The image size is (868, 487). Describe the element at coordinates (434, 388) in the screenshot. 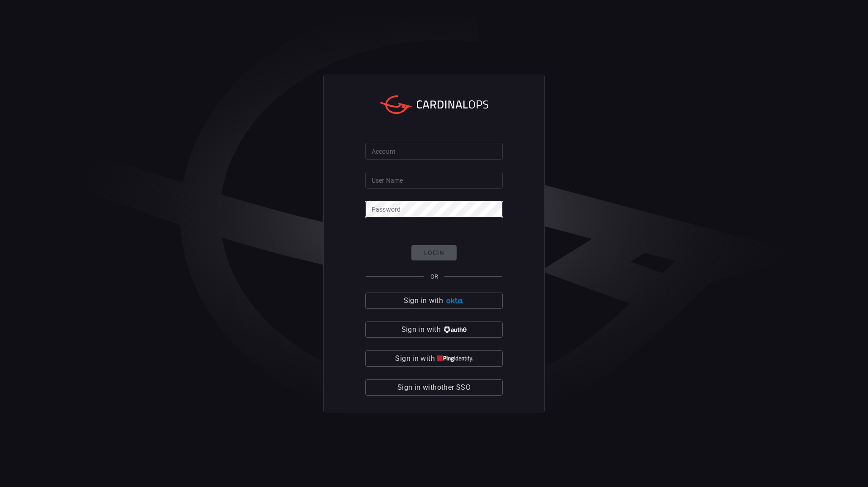

I see `span: Sign in with other SSO` at that location.